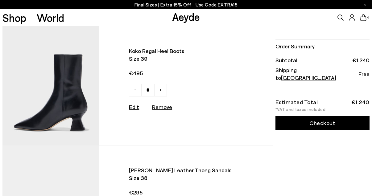 The width and height of the screenshot is (372, 196). Describe the element at coordinates (322, 46) in the screenshot. I see `li: Order Summary` at that location.